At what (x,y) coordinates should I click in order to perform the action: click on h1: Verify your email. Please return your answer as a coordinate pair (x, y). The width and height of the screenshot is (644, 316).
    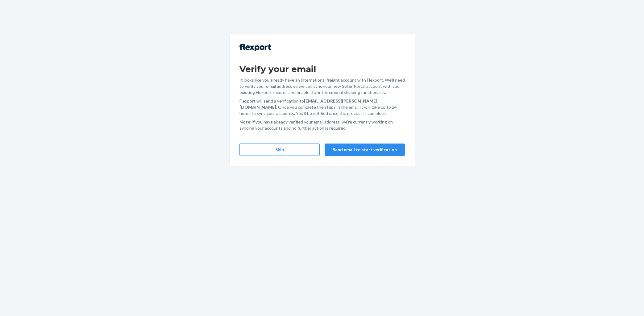
    Looking at the image, I should click on (322, 69).